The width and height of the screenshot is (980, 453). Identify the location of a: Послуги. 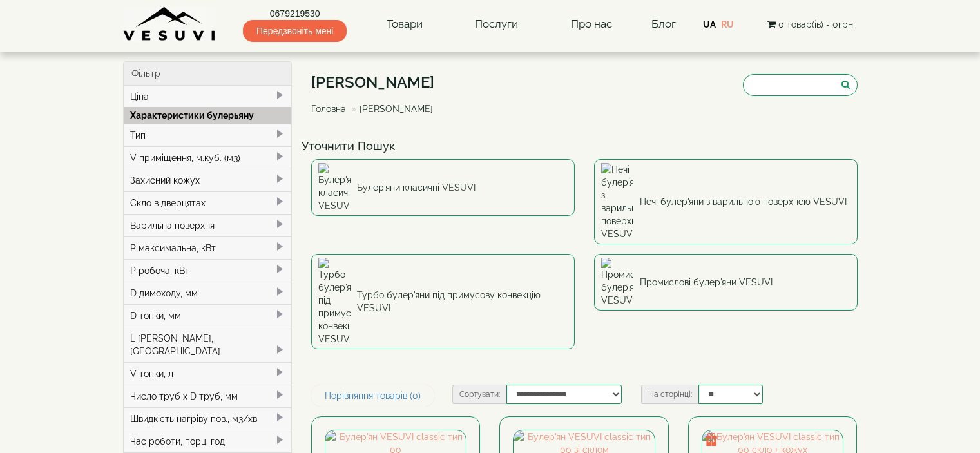
(496, 25).